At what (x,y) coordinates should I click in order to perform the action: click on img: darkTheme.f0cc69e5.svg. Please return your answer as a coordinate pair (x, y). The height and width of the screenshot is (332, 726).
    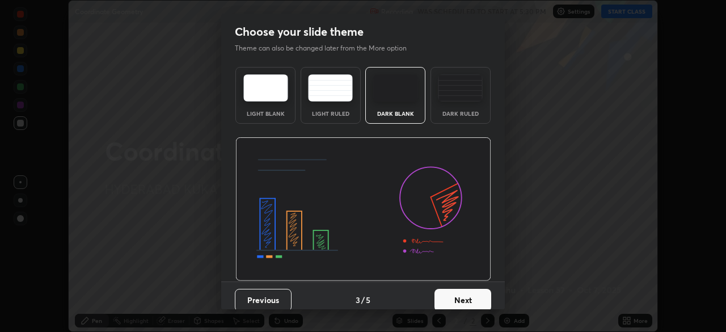
    Looking at the image, I should click on (395, 88).